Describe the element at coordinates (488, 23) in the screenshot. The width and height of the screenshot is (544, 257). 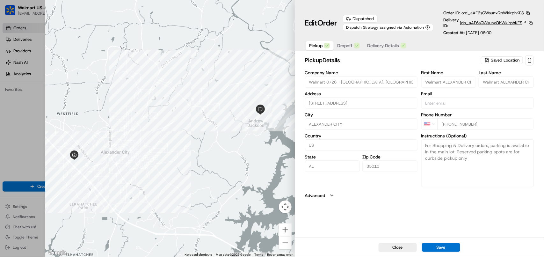
I see `div: Delivery ID:` at that location.